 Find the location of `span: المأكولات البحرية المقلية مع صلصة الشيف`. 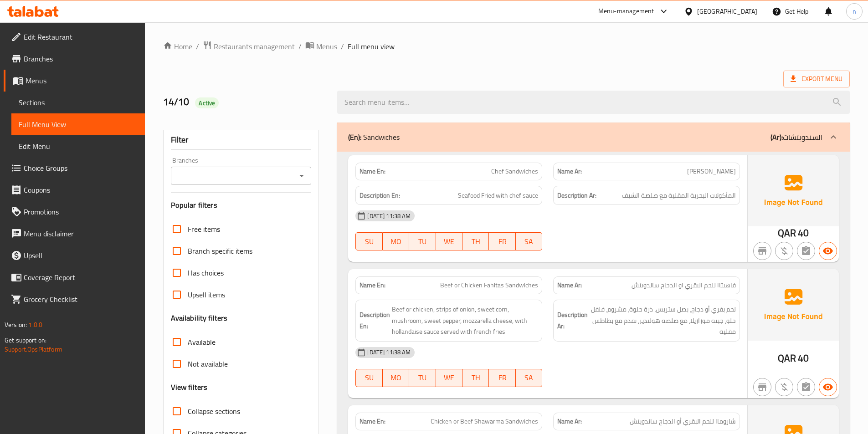

span: المأكولات البحرية المقلية مع صلصة الشيف is located at coordinates (678, 195).